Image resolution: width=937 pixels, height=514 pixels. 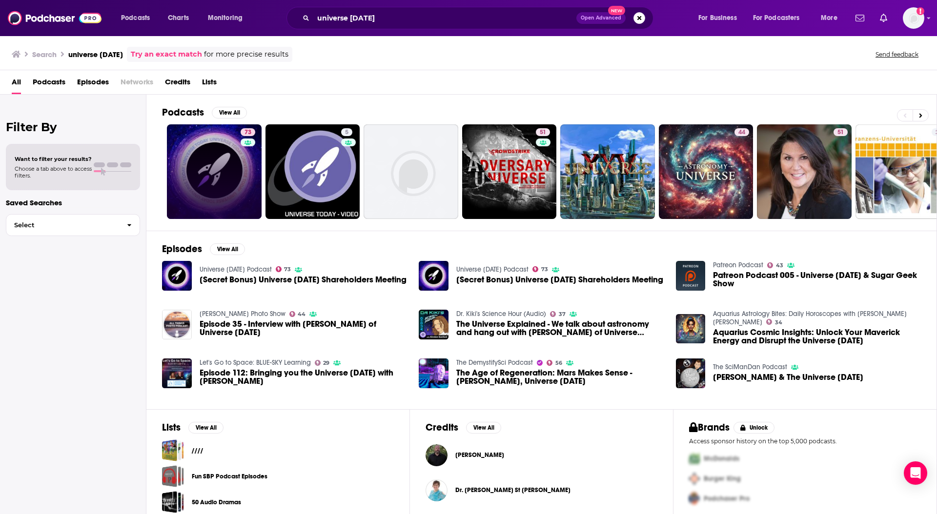 I want to click on h2: Credits, so click(x=442, y=427).